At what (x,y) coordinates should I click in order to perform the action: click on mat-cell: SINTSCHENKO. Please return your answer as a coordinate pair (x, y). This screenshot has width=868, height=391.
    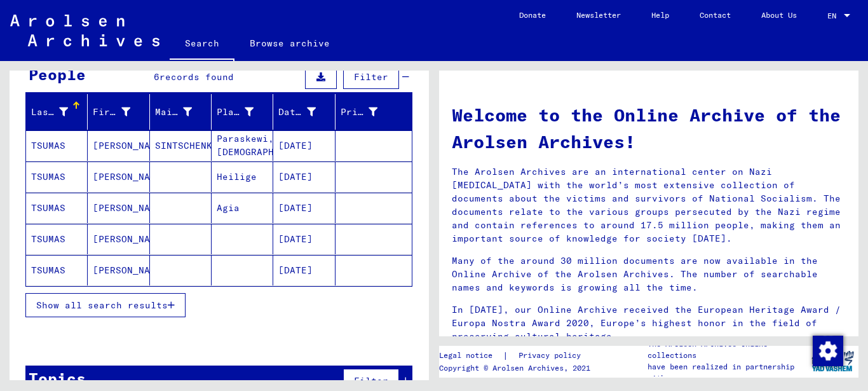
    Looking at the image, I should click on (180, 146).